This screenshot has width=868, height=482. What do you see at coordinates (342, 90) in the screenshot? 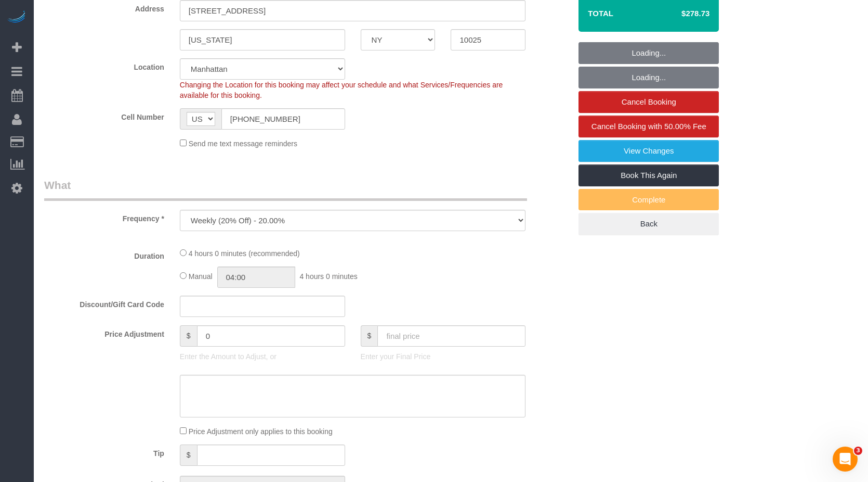
I see `span: Changing the Location for this booking may affect your schedule and what Services/Frequencies are...` at bounding box center [342, 90].